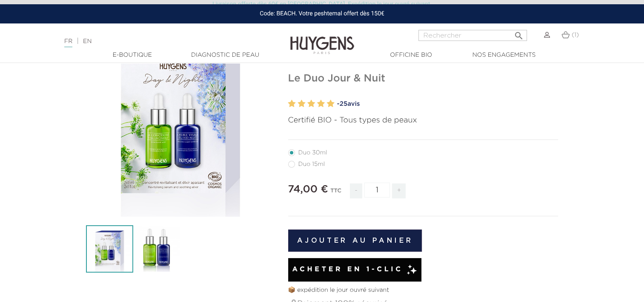 This screenshot has width=644, height=302. What do you see at coordinates (225, 55) in the screenshot?
I see `a: Diagnostic de peau` at bounding box center [225, 55].